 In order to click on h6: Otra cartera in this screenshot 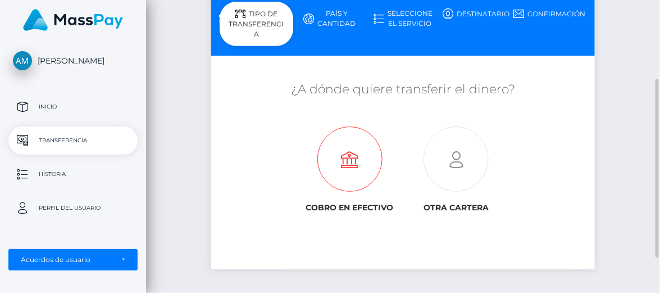, I will do `click(457, 207)`.